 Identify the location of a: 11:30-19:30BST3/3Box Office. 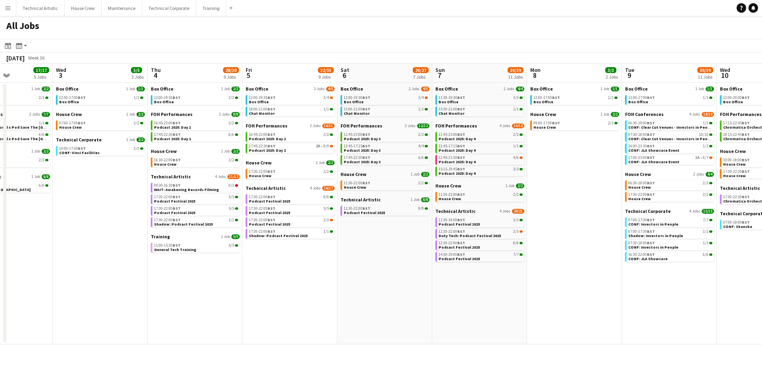
(480, 99).